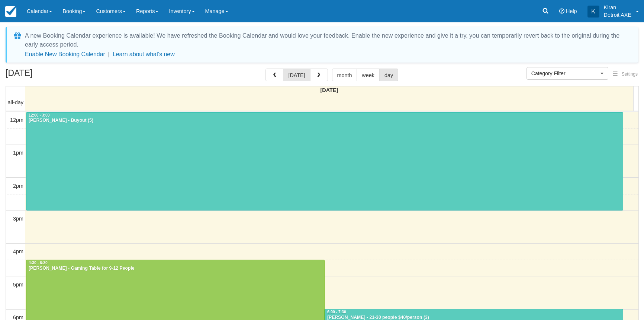 This screenshot has width=644, height=320. What do you see at coordinates (39, 115) in the screenshot?
I see `span: 12:00 - 3:00` at bounding box center [39, 115].